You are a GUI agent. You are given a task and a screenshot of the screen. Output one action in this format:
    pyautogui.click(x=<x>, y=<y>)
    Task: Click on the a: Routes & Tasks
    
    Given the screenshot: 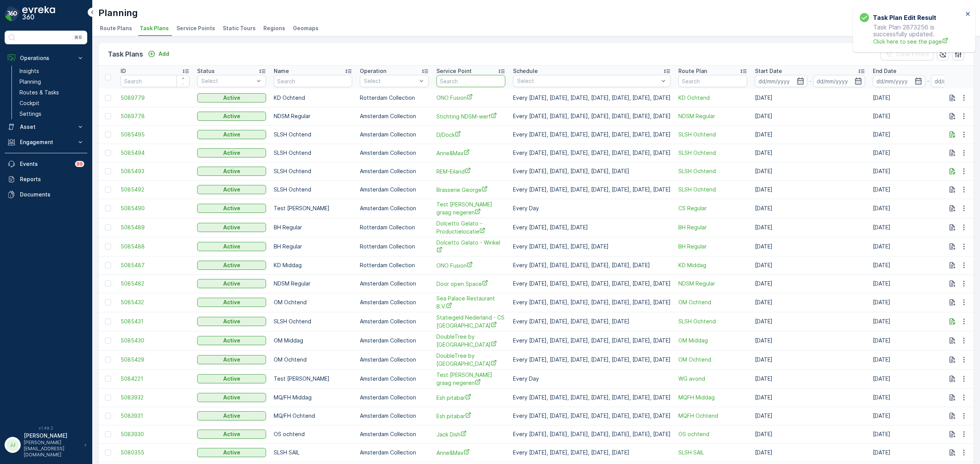 What is the action you would take?
    pyautogui.click(x=52, y=93)
    